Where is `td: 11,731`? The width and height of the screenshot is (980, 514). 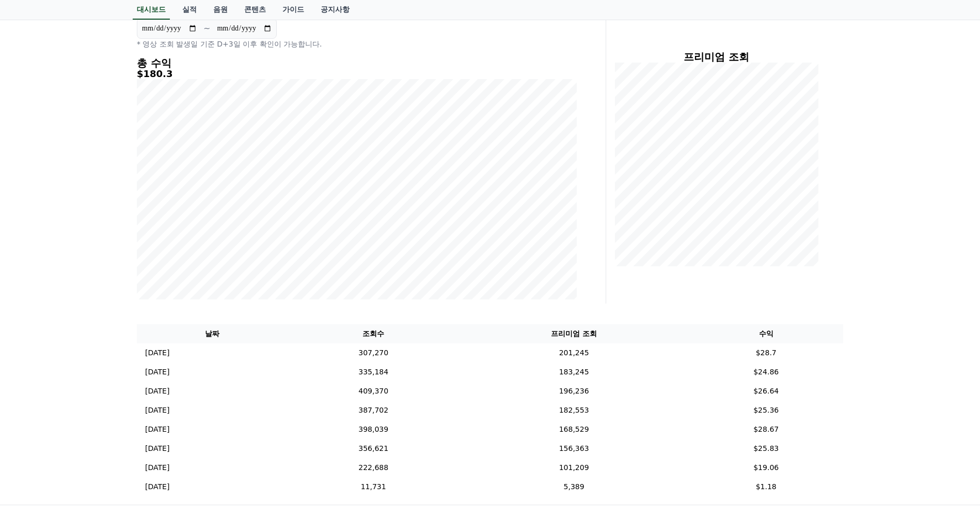 td: 11,731 is located at coordinates (374, 486).